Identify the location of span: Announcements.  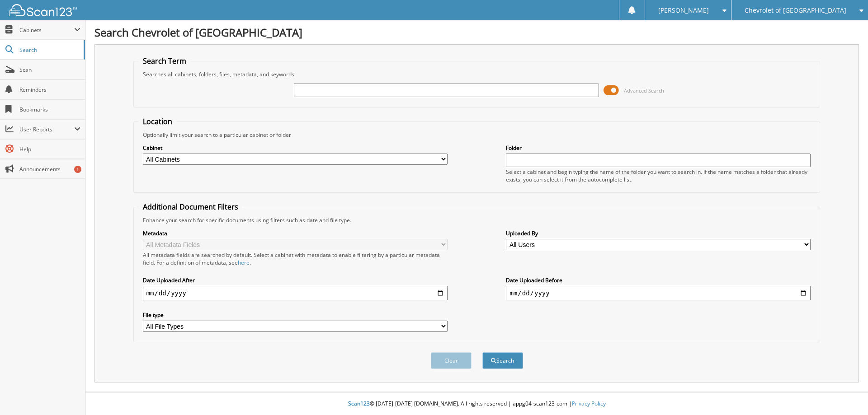
(50, 169).